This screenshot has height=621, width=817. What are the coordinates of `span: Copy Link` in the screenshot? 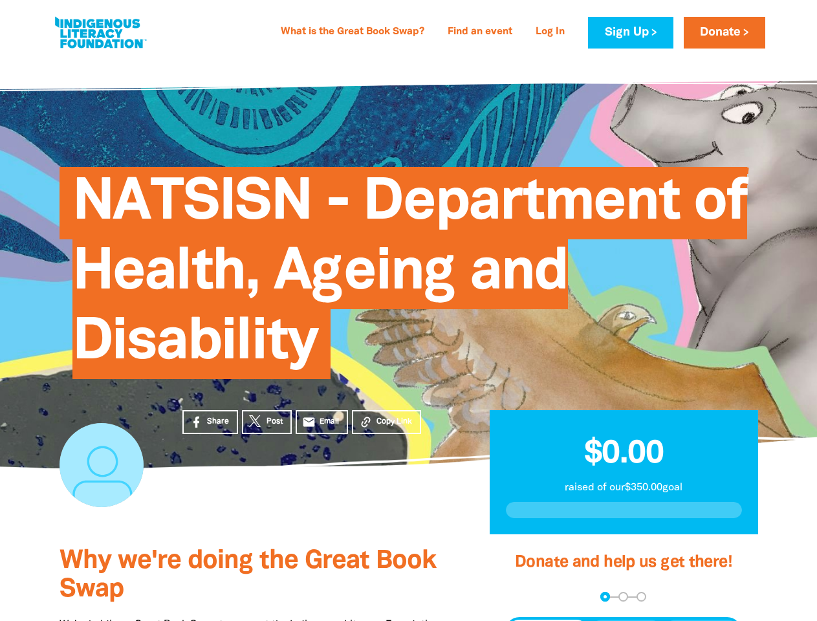 It's located at (394, 422).